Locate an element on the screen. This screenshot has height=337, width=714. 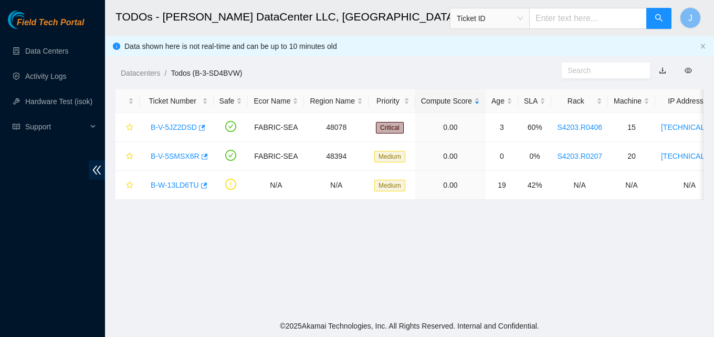
a: Hardware Test (isok) is located at coordinates (59, 101).